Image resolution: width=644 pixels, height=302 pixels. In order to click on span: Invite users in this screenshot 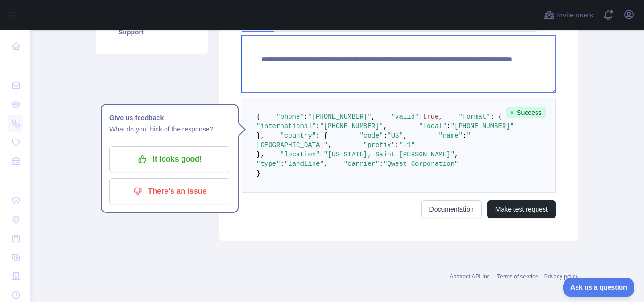, I will do `click(575, 16)`.